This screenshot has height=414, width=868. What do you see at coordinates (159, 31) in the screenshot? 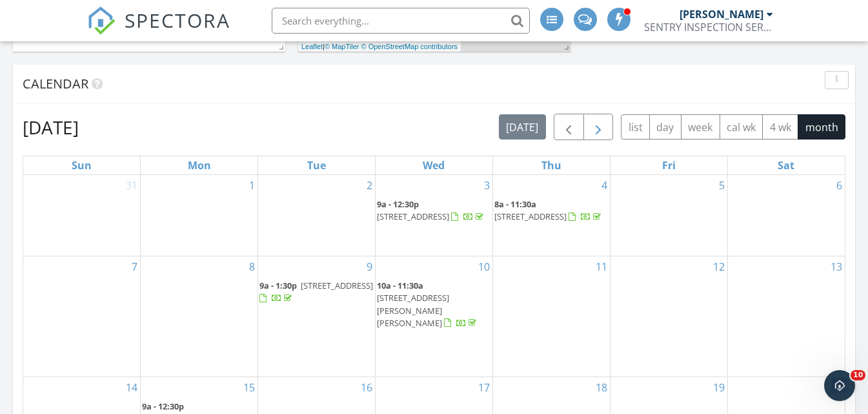
I see `a: SPECTORA` at bounding box center [159, 31].